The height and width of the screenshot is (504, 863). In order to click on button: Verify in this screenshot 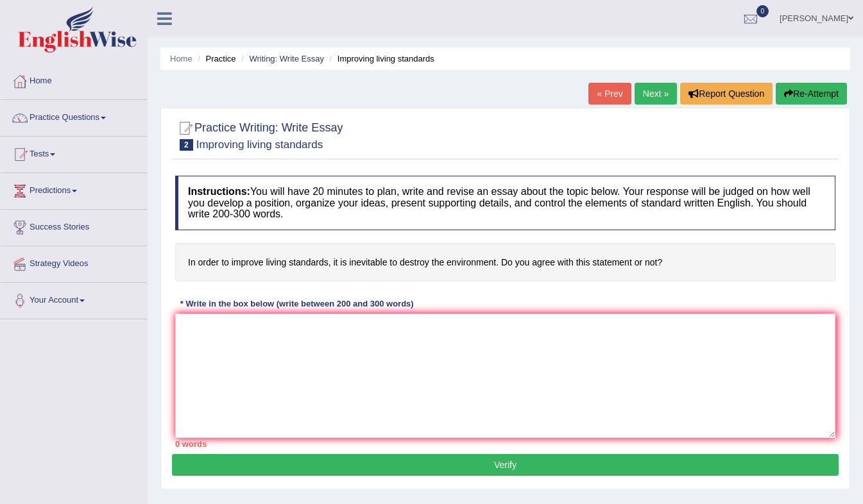, I will do `click(505, 465)`.